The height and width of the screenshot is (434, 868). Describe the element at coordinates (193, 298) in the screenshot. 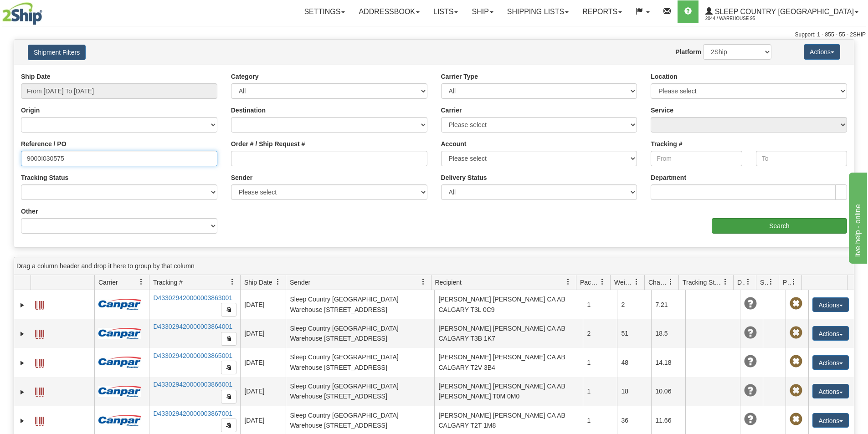

I see `a: D433029420000003863001` at that location.